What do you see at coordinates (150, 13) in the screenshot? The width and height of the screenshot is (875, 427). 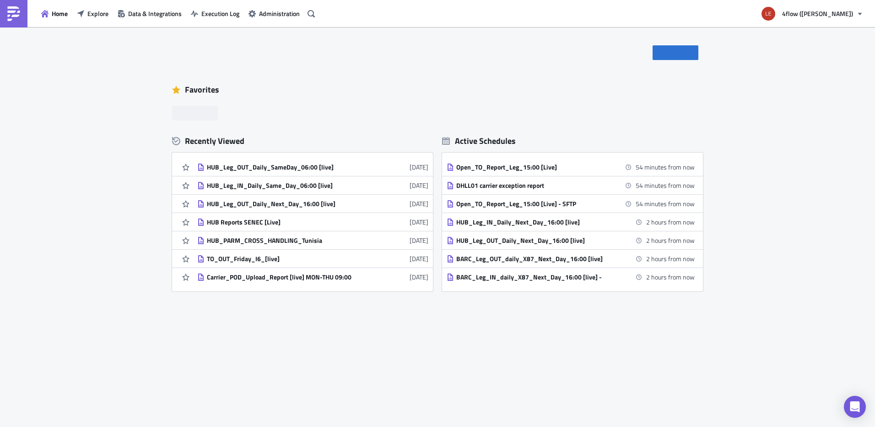 I see `a: Data & Integrations` at bounding box center [150, 13].